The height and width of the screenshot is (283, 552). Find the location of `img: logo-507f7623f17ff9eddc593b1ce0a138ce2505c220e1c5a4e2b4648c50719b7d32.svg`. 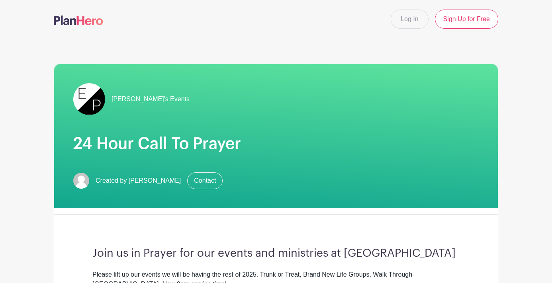

img: logo-507f7623f17ff9eddc593b1ce0a138ce2505c220e1c5a4e2b4648c50719b7d32.svg is located at coordinates (78, 20).